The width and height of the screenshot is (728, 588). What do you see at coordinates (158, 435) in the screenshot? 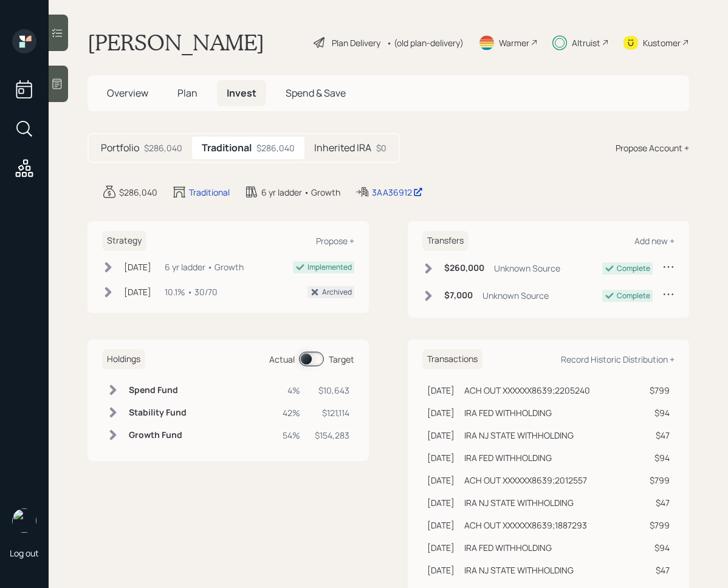
I see `h6: Growth Fund` at bounding box center [158, 435].